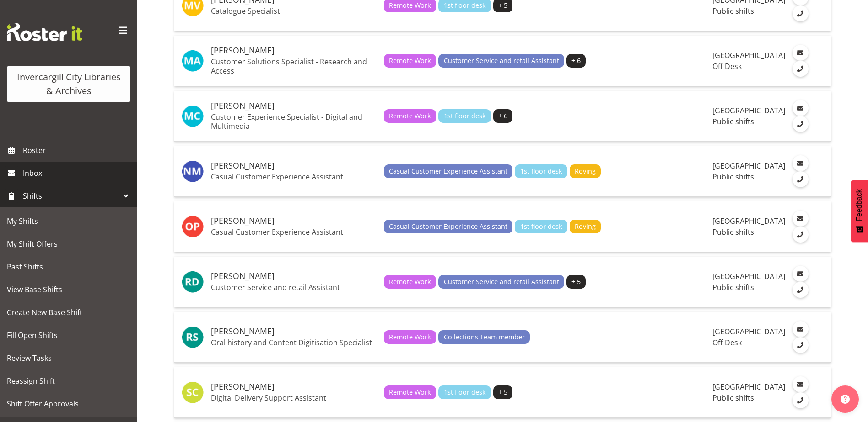  Describe the element at coordinates (68, 381) in the screenshot. I see `a: Reassign Shift` at that location.